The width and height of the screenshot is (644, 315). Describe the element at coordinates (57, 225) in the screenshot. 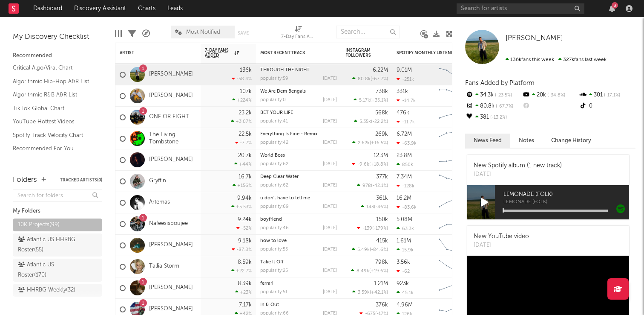

I see `a: 10K Projects(99)` at that location.